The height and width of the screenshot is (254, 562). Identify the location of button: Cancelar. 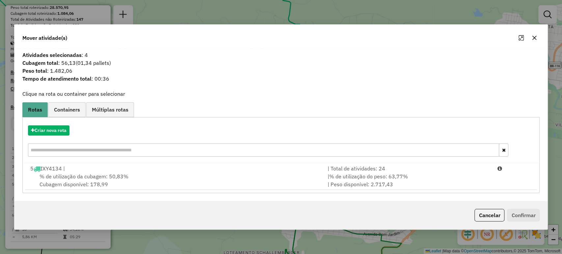
(490, 215).